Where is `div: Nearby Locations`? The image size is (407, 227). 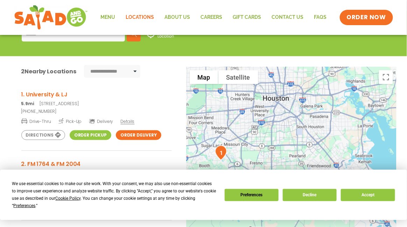 div: Nearby Locations is located at coordinates (49, 71).